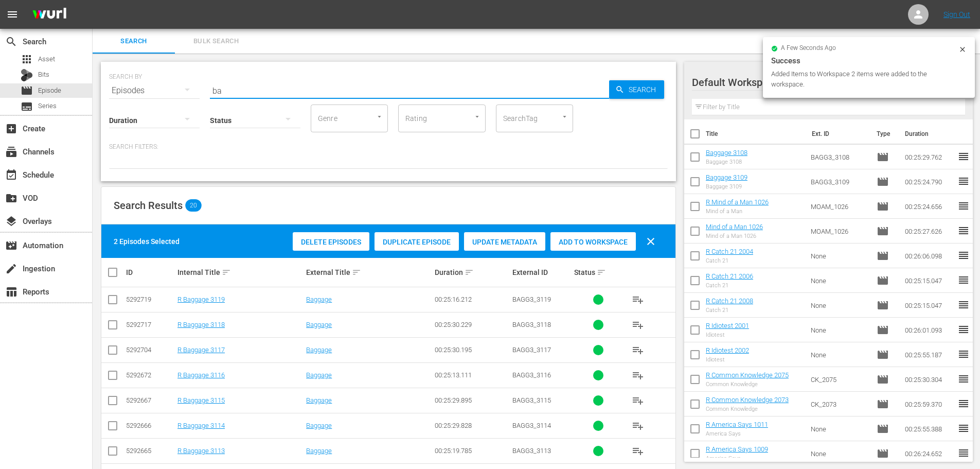 The image size is (980, 469). Describe the element at coordinates (531, 375) in the screenshot. I see `span: BAGG3_3116` at that location.